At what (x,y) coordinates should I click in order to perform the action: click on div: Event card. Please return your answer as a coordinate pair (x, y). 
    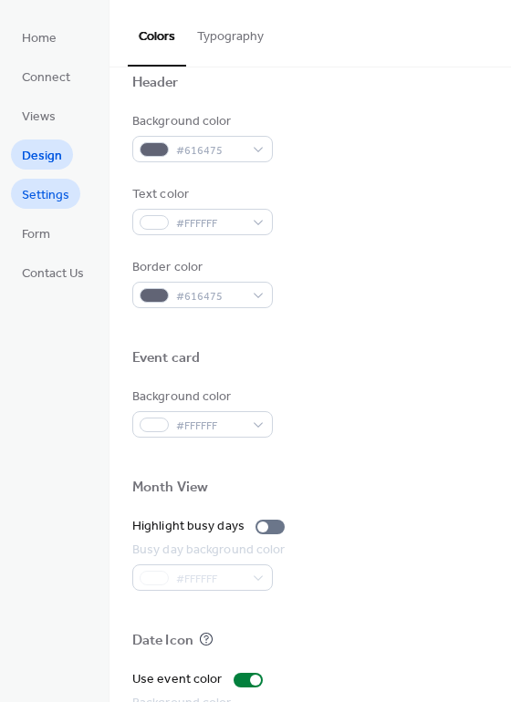
    Looking at the image, I should click on (166, 358).